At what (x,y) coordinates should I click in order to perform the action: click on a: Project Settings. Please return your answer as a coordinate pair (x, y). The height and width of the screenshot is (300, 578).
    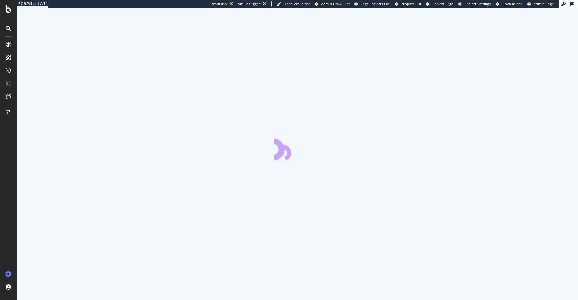
    Looking at the image, I should click on (474, 4).